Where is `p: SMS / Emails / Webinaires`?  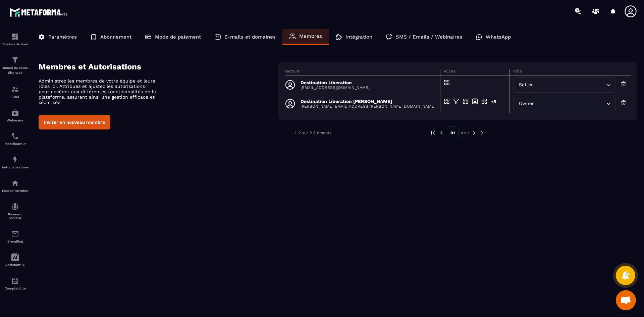 p: SMS / Emails / Webinaires is located at coordinates (428, 37).